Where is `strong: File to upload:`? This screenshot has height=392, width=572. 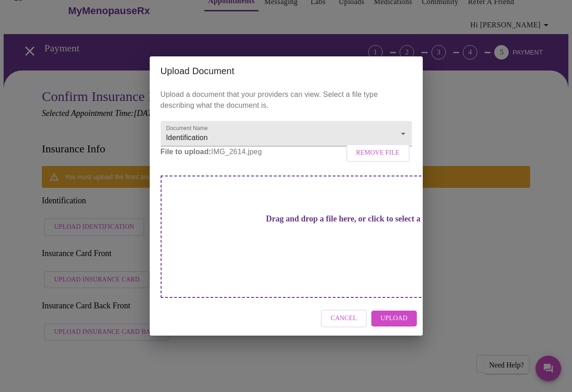 strong: File to upload: is located at coordinates (186, 152).